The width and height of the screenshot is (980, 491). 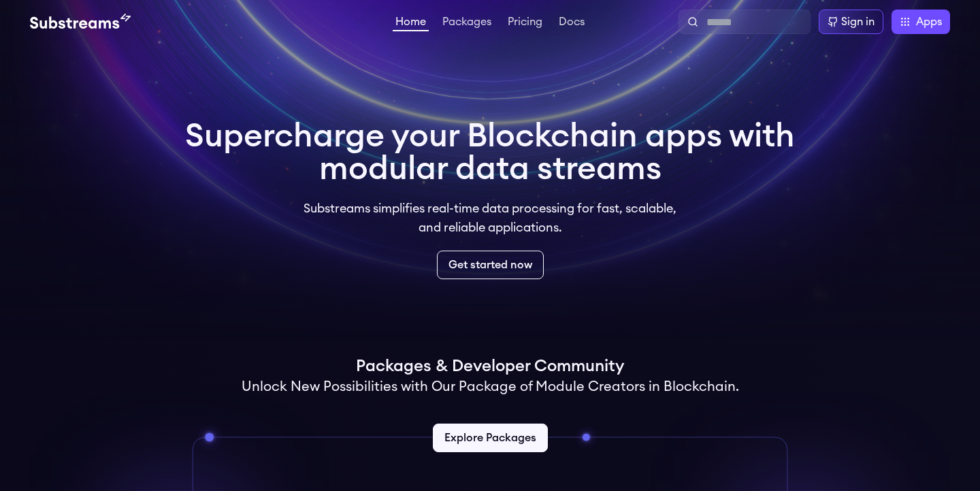 I want to click on a: Home, so click(x=411, y=24).